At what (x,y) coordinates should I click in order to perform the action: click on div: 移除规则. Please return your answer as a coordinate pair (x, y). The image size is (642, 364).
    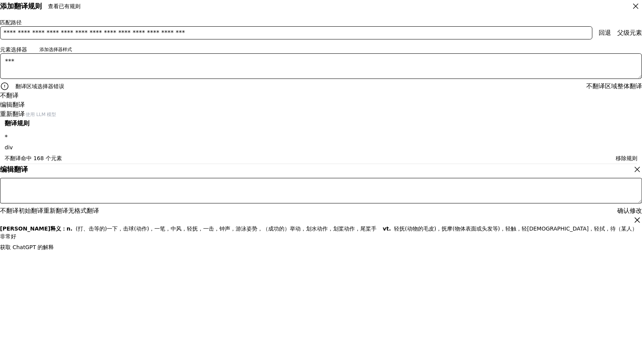
    Looking at the image, I should click on (627, 158).